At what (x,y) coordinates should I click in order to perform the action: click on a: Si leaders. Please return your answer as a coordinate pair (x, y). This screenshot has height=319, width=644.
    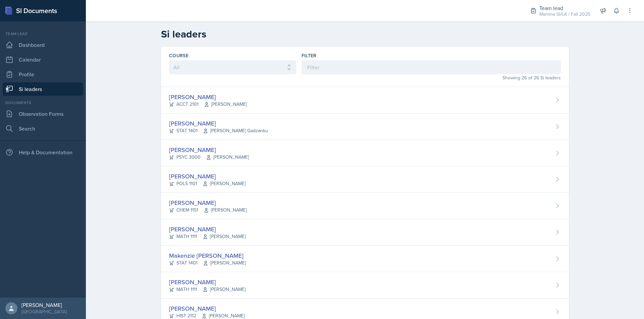
    Looking at the image, I should click on (43, 89).